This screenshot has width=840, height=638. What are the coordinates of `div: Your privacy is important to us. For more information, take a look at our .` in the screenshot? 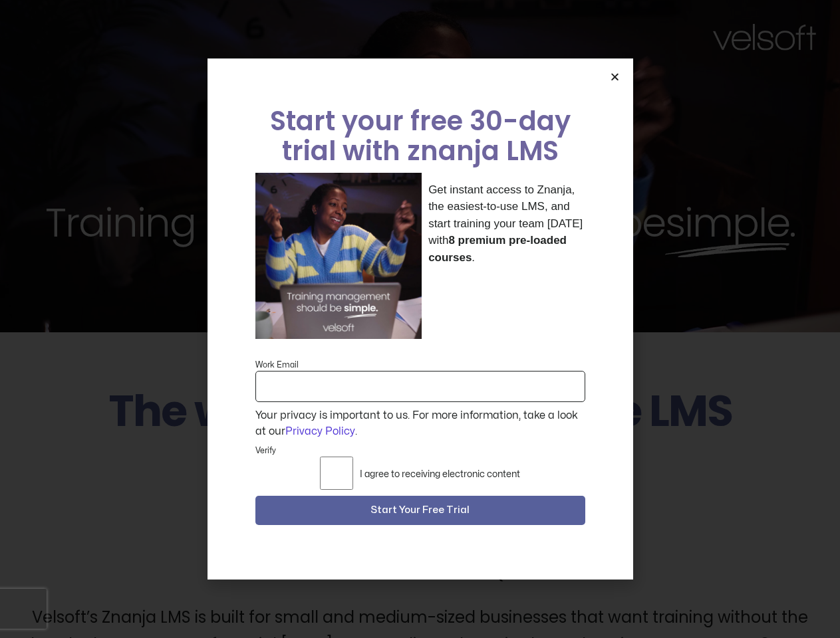 It's located at (420, 424).